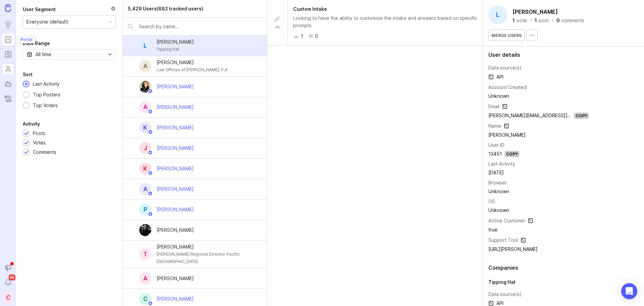  I want to click on div: 5,429 Users (882 tracked users), so click(165, 9).